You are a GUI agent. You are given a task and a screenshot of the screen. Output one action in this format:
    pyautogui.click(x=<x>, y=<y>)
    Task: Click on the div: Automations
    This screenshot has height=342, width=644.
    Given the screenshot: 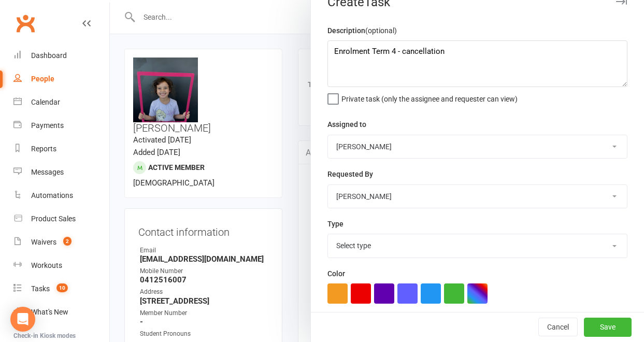 What is the action you would take?
    pyautogui.click(x=52, y=195)
    